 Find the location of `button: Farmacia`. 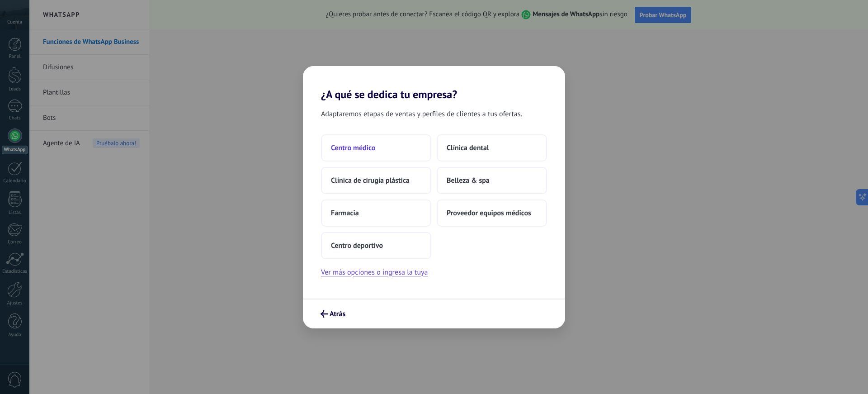

button: Farmacia is located at coordinates (376, 213).